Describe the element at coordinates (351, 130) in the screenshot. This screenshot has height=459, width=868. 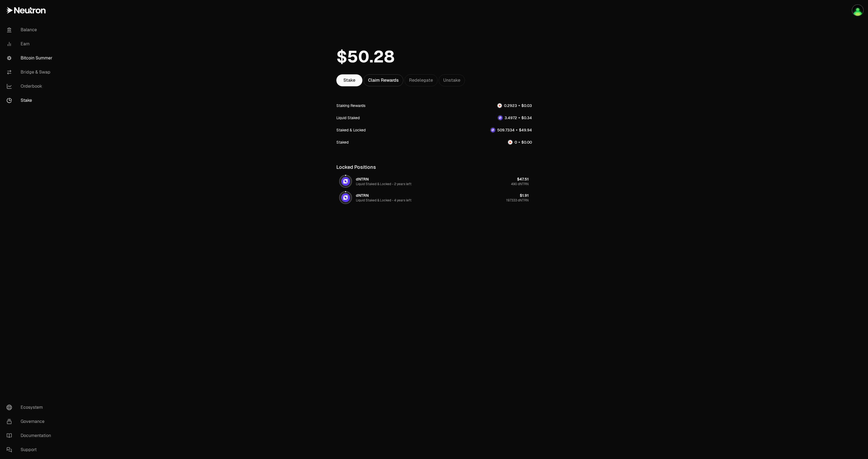
I see `div: Staked & Locked` at that location.